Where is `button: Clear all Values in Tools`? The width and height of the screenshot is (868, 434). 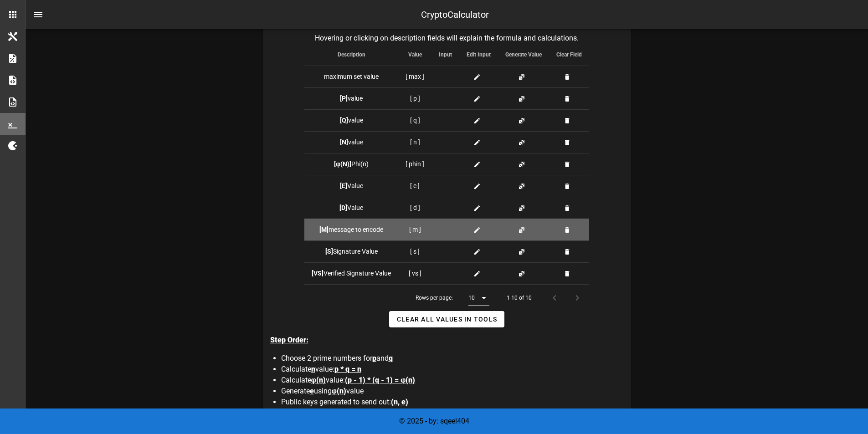 button: Clear all Values in Tools is located at coordinates (447, 319).